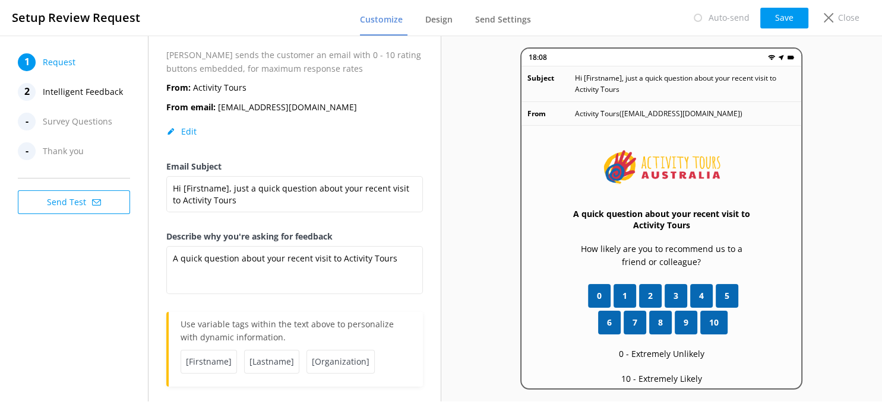 The height and width of the screenshot is (402, 882). Describe the element at coordinates (63, 151) in the screenshot. I see `span: Thank you` at that location.